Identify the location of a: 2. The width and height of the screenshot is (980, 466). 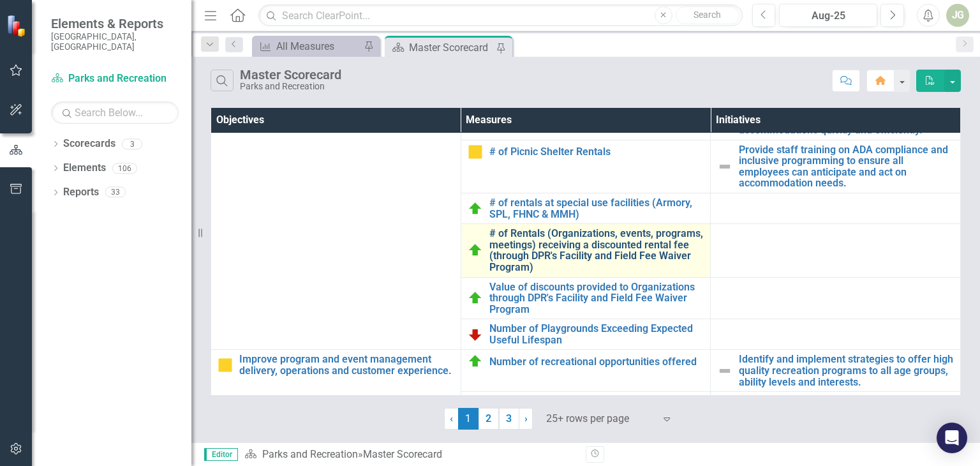
(489, 418).